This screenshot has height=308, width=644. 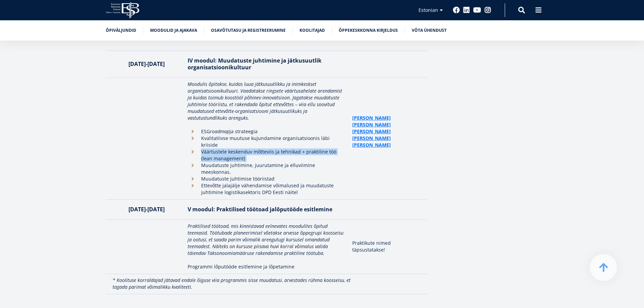 I want to click on li: Ettevõtte jalajälje vähendamise võimalused ja muudatuste juhtimine logistikasektoris DPD Eesti nä..., so click(x=266, y=189).